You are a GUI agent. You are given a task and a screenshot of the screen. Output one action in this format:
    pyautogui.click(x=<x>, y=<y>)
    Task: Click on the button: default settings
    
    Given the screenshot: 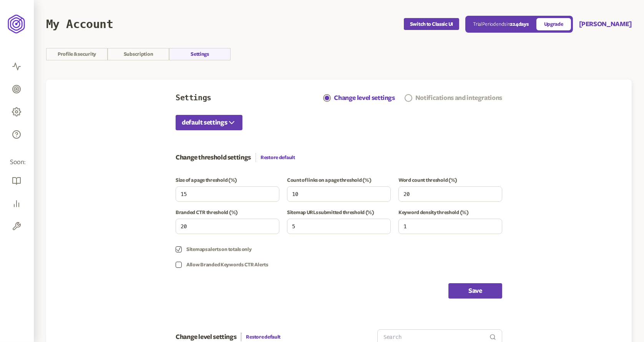 What is the action you would take?
    pyautogui.click(x=209, y=122)
    